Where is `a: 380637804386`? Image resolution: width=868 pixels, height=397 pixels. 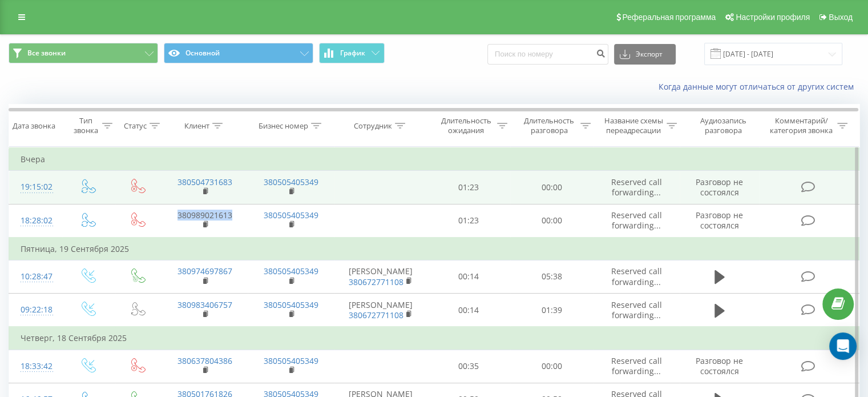
a: 380637804386 is located at coordinates (205, 361).